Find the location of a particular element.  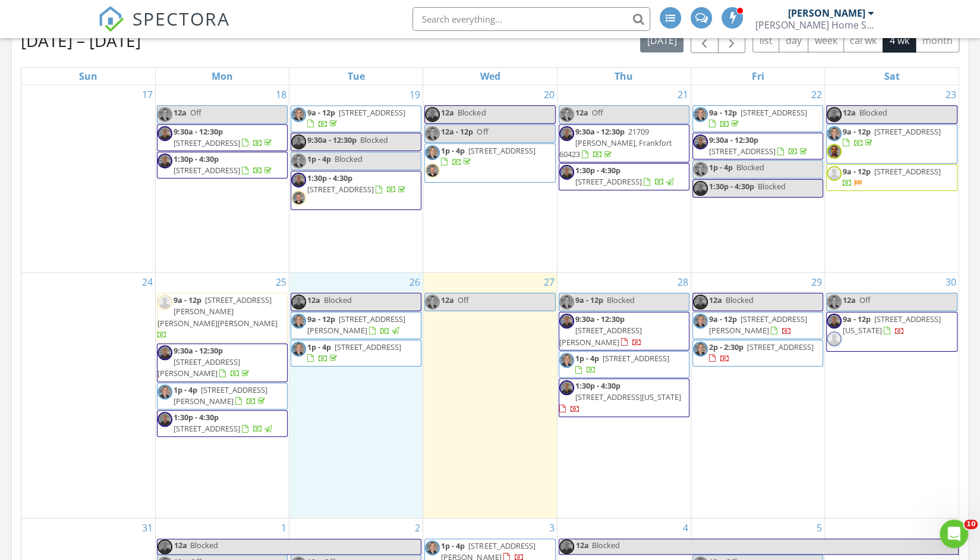

a: Wednesday is located at coordinates (490, 76).